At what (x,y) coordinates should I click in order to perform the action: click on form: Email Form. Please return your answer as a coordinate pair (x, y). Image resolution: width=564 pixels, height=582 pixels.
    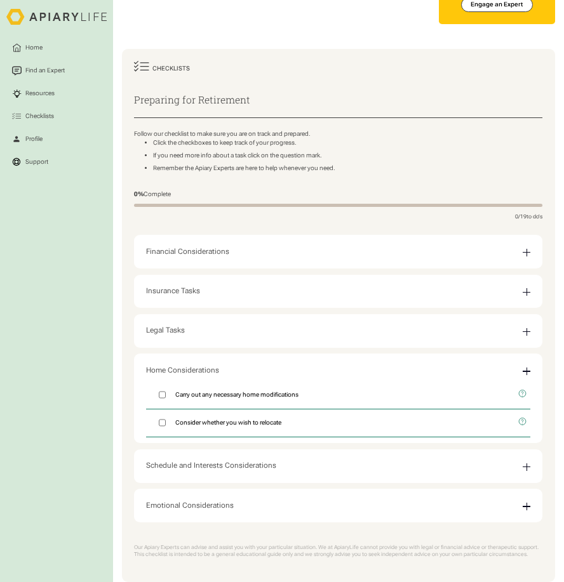
    Looking at the image, I should click on (338, 379).